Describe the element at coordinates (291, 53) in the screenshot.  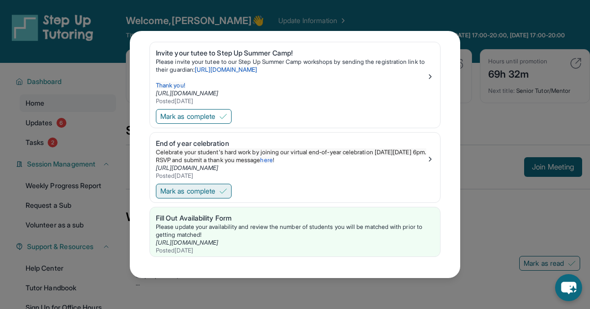
I see `div: Invite your tutee to Step Up Summer Camp!` at that location.